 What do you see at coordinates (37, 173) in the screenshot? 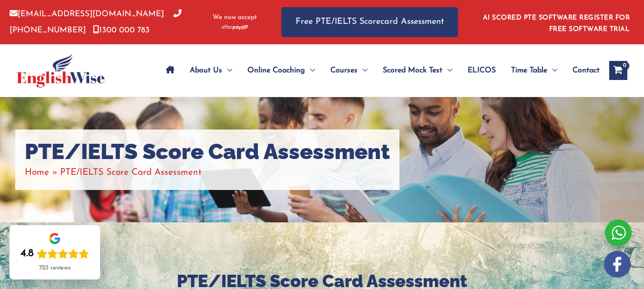
I see `a: Home` at bounding box center [37, 173].